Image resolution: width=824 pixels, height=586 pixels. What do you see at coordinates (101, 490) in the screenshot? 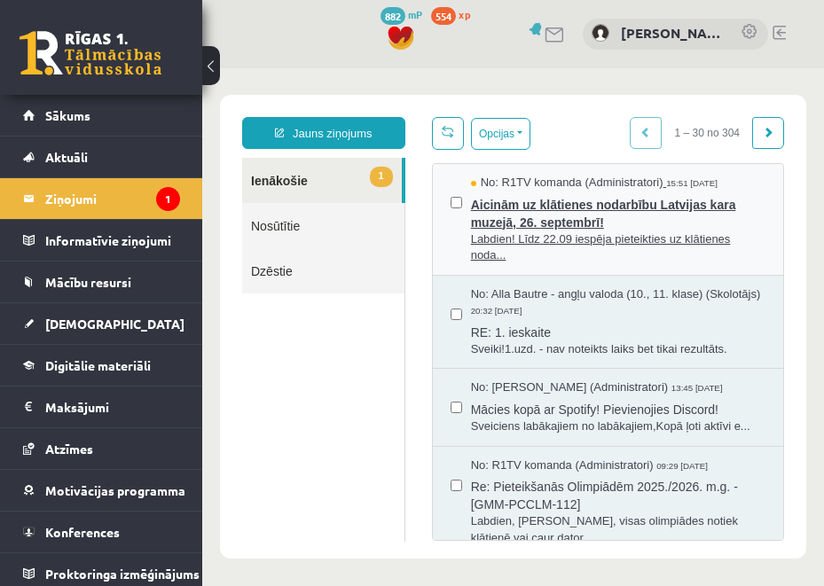
I see `a: Motivācijas programma` at bounding box center [101, 490].